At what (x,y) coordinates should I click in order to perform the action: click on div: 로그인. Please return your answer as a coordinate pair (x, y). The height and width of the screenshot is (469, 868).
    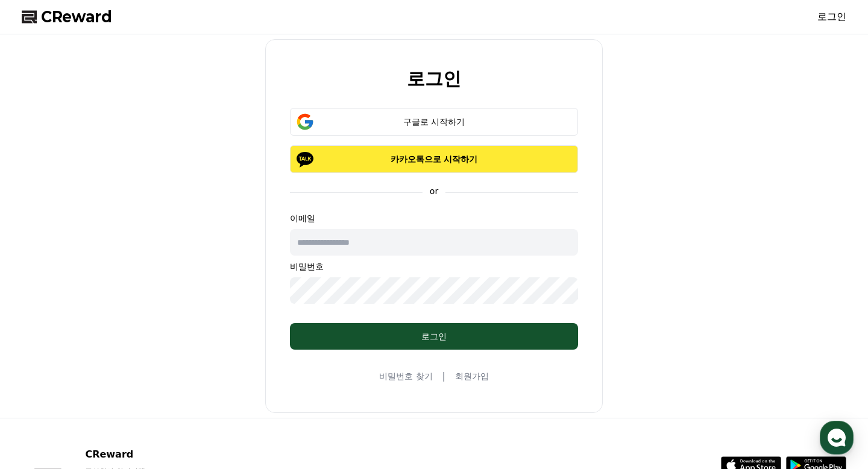
    Looking at the image, I should click on (434, 336).